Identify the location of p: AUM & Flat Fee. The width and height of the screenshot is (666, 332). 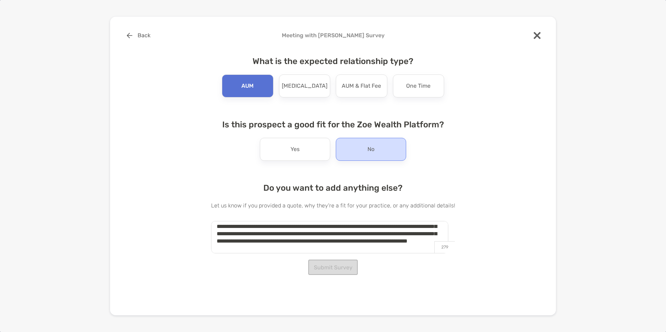
(361, 86).